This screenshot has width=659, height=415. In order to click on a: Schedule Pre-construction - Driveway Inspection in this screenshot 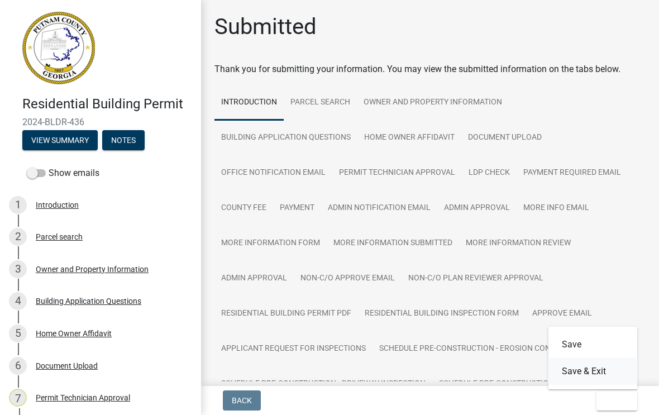, I will do `click(323, 384)`.